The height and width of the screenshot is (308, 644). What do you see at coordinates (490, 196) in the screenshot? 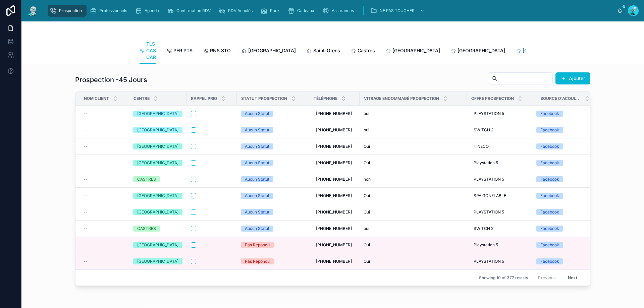
I see `span: SPA GONFLABLE` at bounding box center [490, 196].